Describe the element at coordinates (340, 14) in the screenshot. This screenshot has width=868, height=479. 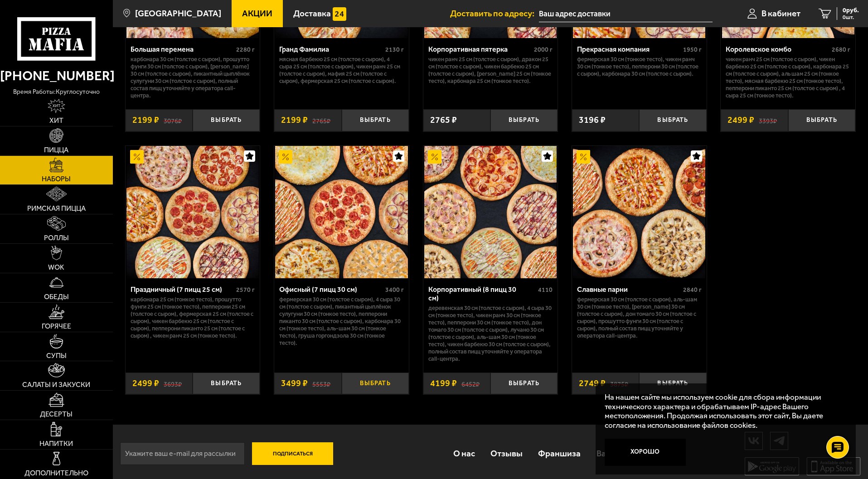
I see `img: 15daf4d41897b9f0e9f617042186c801.svg` at that location.